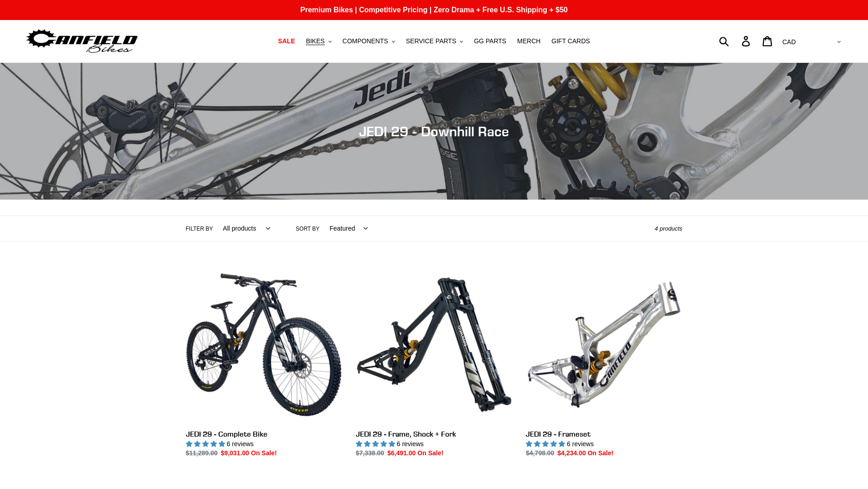  I want to click on img: Canfield Bikes, so click(82, 41).